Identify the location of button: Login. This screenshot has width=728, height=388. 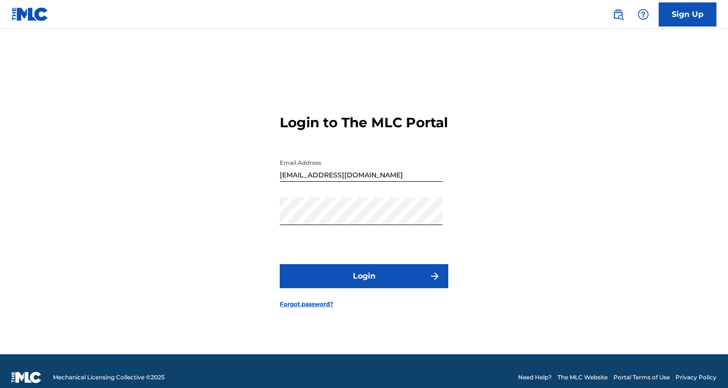
(364, 276).